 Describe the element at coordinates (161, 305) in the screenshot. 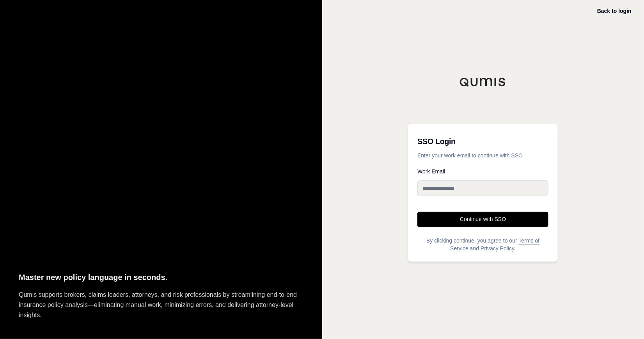

I see `p: Qumis supports brokers, claims leaders, attorneys, and risk professionals by streamlining end-to-...` at that location.